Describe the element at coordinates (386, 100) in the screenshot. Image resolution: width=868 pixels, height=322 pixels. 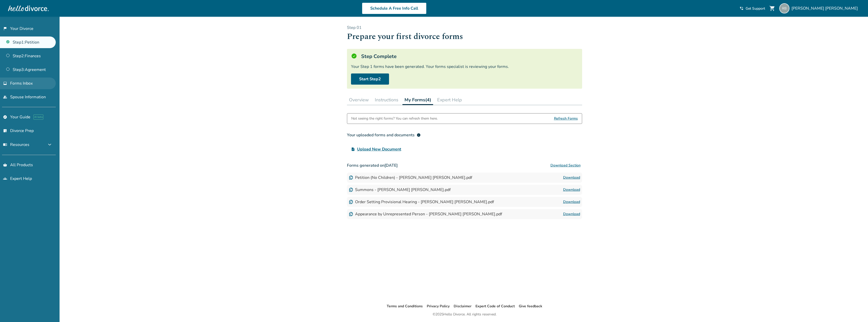
I see `button: Instructions` at that location.